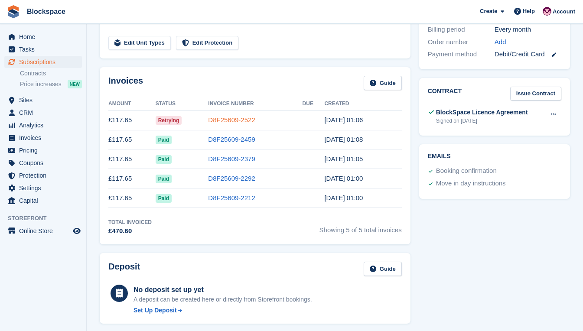 This screenshot has height=331, width=583. What do you see at coordinates (182, 104) in the screenshot?
I see `th: Status` at bounding box center [182, 104].